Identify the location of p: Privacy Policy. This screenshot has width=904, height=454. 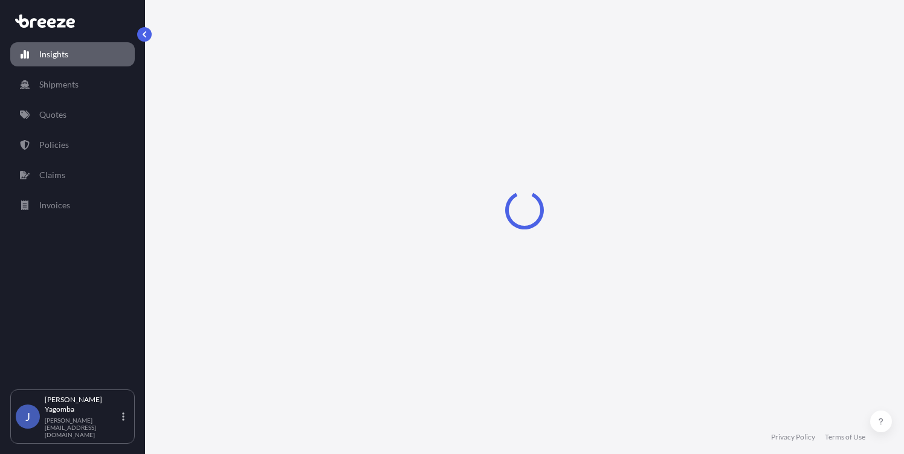
(793, 437).